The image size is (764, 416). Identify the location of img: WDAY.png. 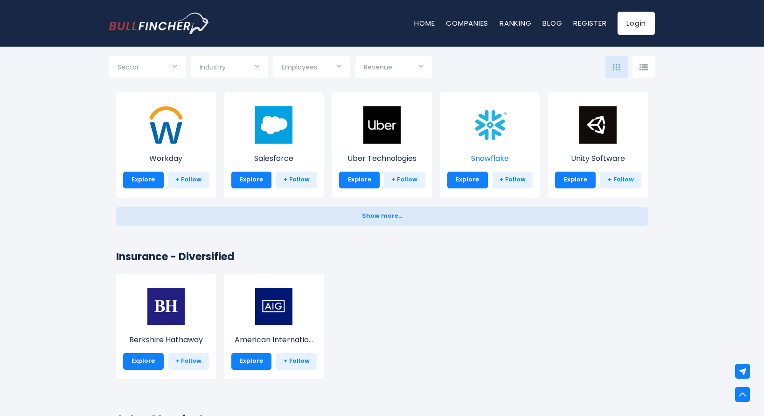
(166, 125).